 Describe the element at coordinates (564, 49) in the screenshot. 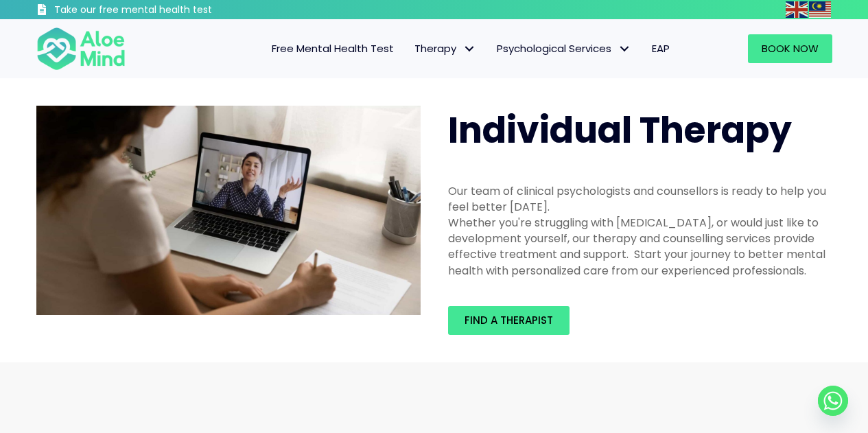

I see `a: Psychological ServicesPsychological Services: submenu` at that location.